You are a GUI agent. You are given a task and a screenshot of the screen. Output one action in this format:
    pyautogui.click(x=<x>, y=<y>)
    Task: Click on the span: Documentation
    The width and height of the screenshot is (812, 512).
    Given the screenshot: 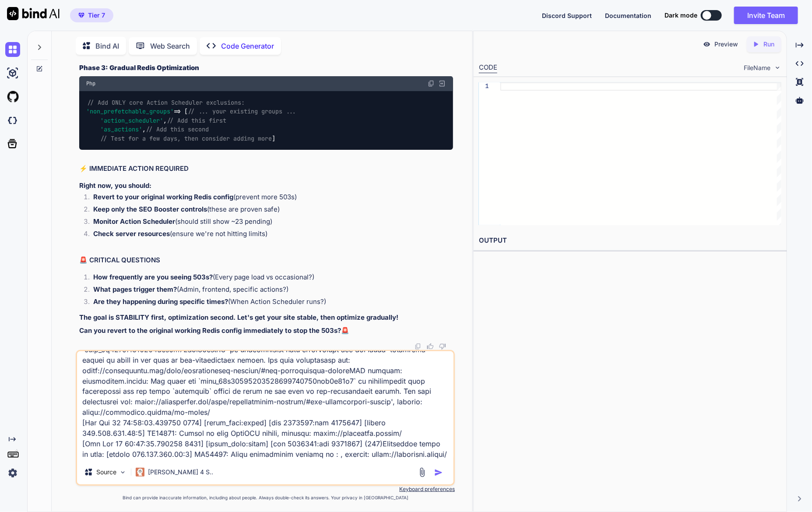 What is the action you would take?
    pyautogui.click(x=628, y=15)
    